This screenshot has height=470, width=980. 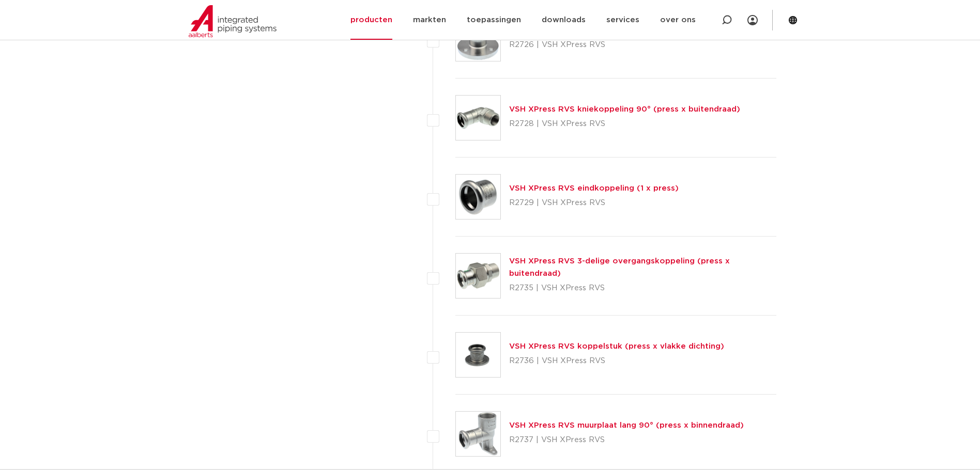 I want to click on a: VSH XPress RVS kniekoppeling 90° (press x buitendraad), so click(x=624, y=109).